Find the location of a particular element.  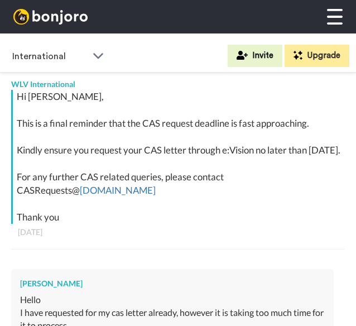

img: bj-logo-header-white.svg is located at coordinates (50, 17).